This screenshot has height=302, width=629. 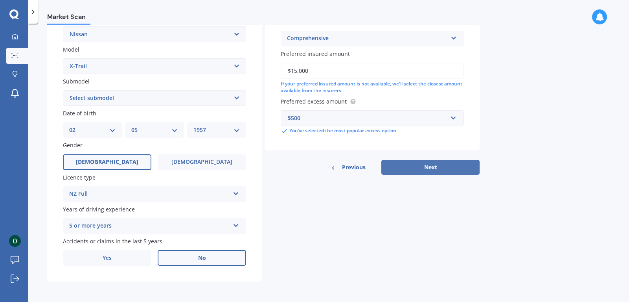 I want to click on span: Date of birth, so click(x=79, y=113).